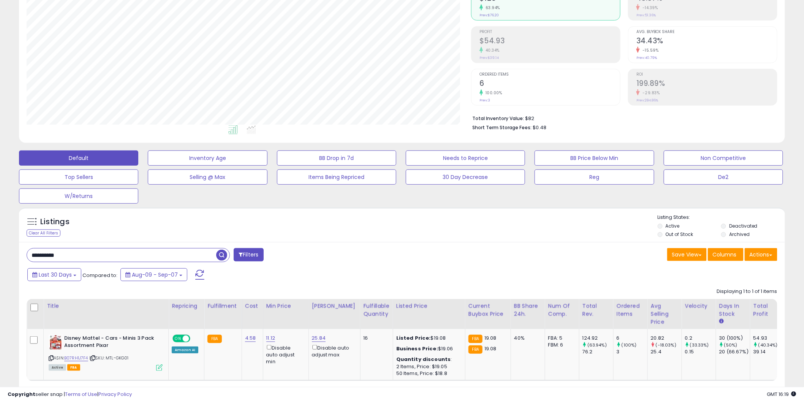  What do you see at coordinates (767, 310) in the screenshot?
I see `div: Total Profit` at bounding box center [767, 310].